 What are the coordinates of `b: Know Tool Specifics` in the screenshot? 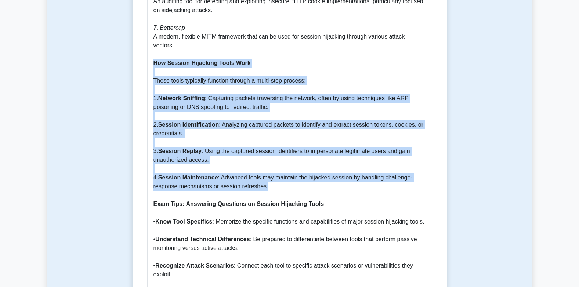 It's located at (184, 221).